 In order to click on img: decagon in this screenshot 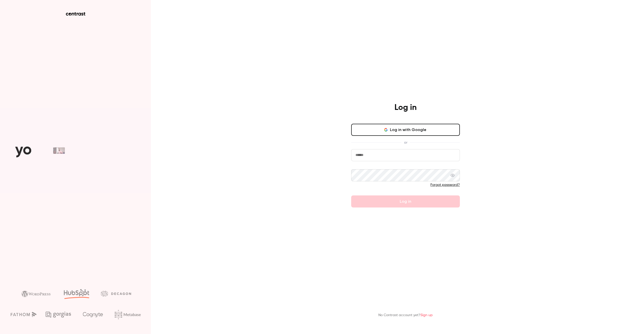, I will do `click(116, 293)`.